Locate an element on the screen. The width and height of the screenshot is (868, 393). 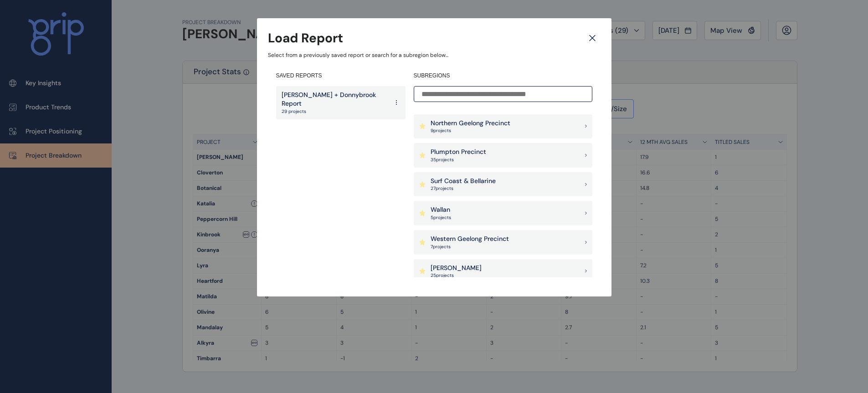
p: 29 projects is located at coordinates (335, 112).